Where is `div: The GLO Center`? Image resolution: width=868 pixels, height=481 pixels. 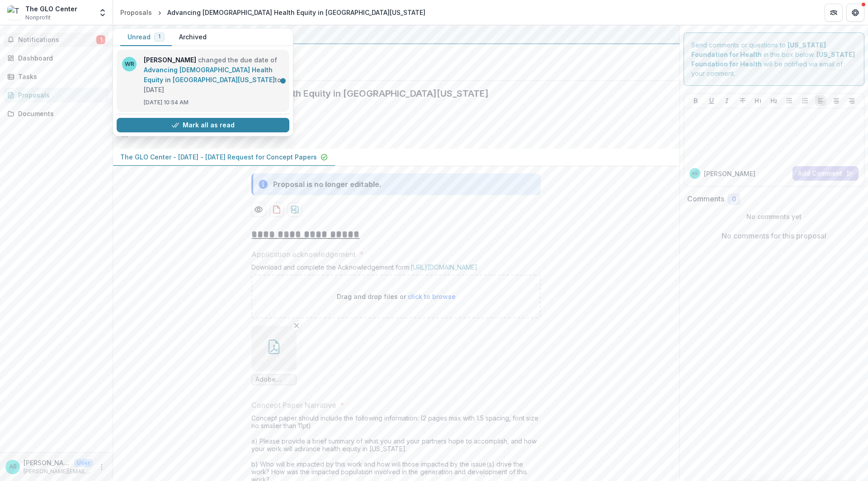 div: The GLO Center is located at coordinates (51, 8).